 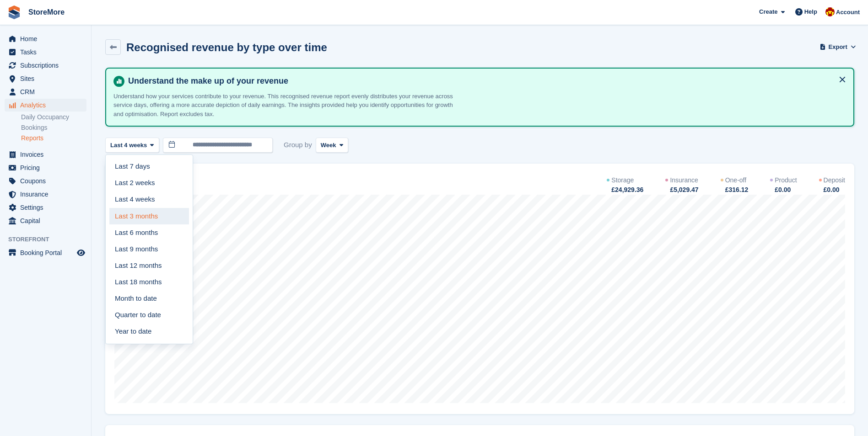 What do you see at coordinates (48, 92) in the screenshot?
I see `span: CRM` at bounding box center [48, 92].